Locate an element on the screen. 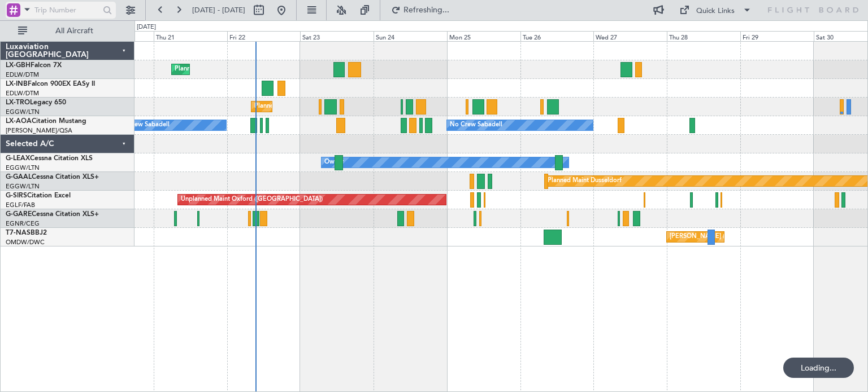  input: Trip Number is located at coordinates (66, 10).